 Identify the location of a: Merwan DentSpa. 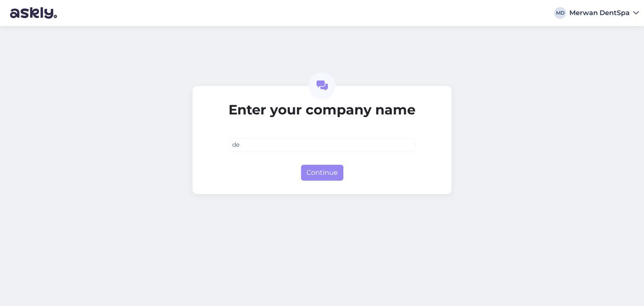
(604, 13).